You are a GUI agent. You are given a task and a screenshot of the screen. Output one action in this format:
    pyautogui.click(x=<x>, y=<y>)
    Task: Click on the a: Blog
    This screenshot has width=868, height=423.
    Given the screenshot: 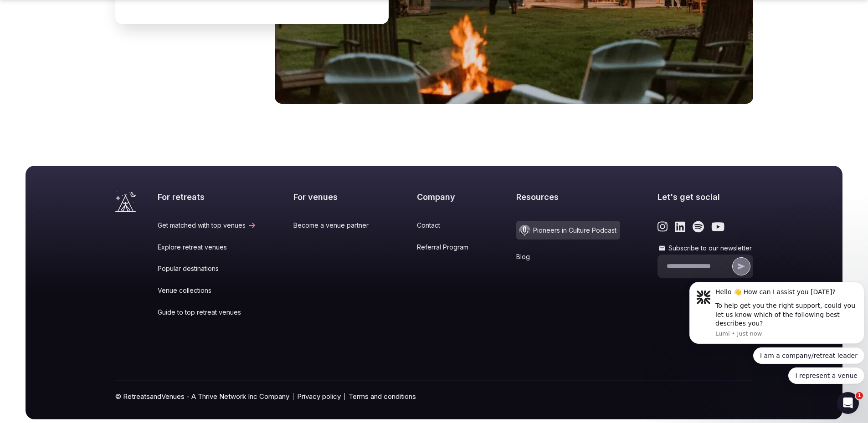 What is the action you would take?
    pyautogui.click(x=568, y=257)
    